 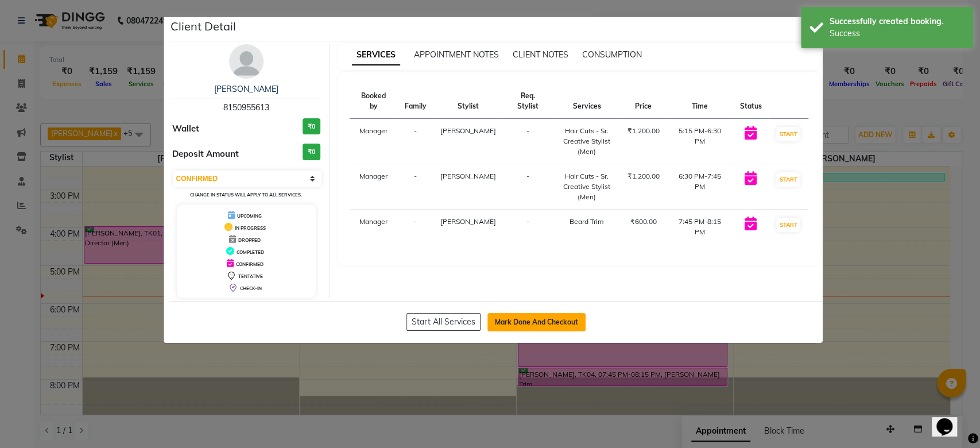 I want to click on th: Family, so click(x=415, y=101).